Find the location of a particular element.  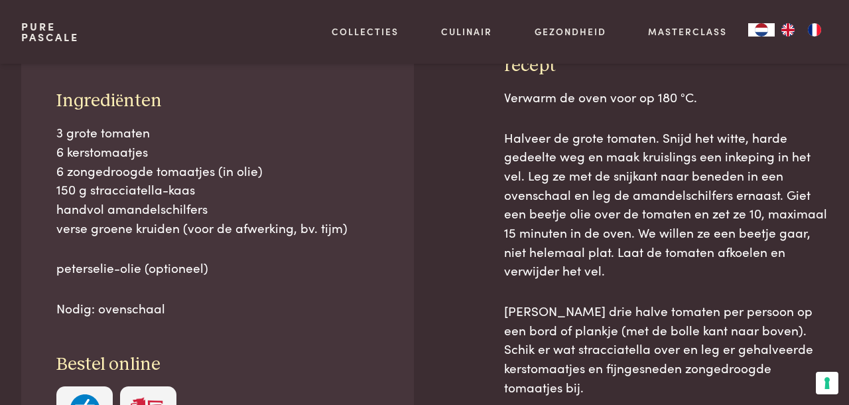

h3: recept is located at coordinates (666, 66).